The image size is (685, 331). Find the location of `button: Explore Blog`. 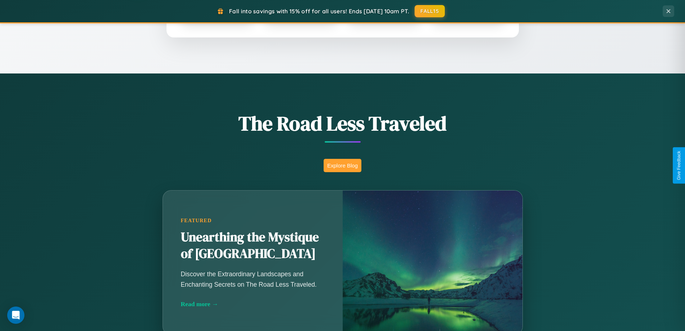

button: Explore Blog is located at coordinates (343, 165).